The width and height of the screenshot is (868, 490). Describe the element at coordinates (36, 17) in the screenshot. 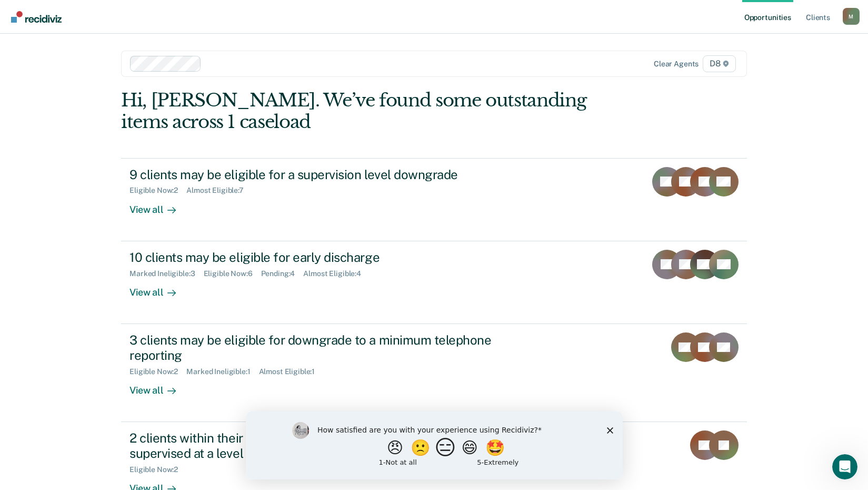

I see `img: Recidiviz` at that location.